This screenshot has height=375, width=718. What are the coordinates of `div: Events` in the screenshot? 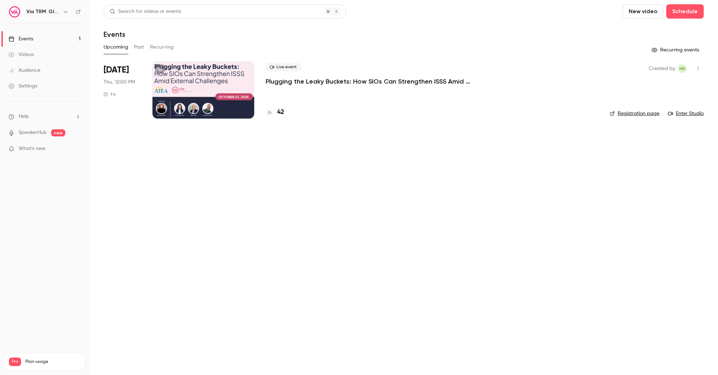 It's located at (21, 39).